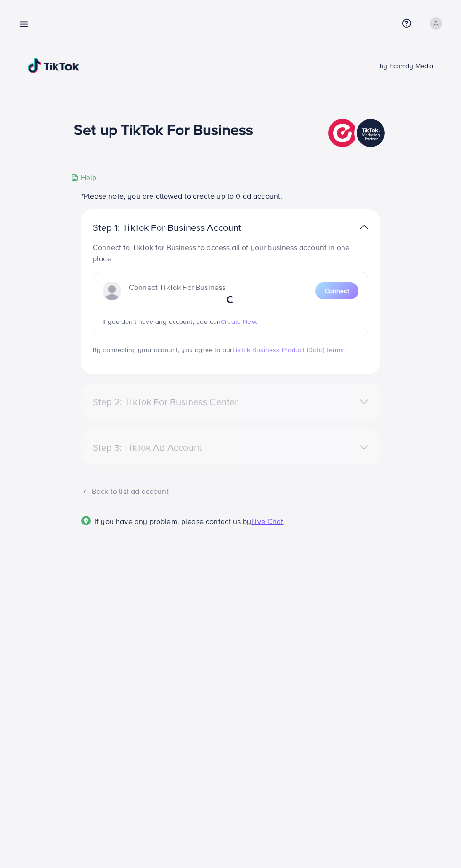 This screenshot has width=461, height=868. I want to click on img: TikTok, so click(53, 66).